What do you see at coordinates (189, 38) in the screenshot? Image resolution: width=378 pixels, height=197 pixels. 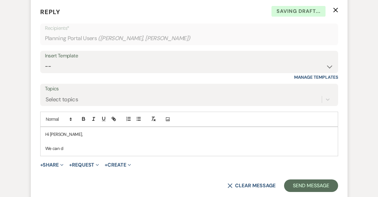 I see `div: Planning Portal Users` at bounding box center [189, 38].